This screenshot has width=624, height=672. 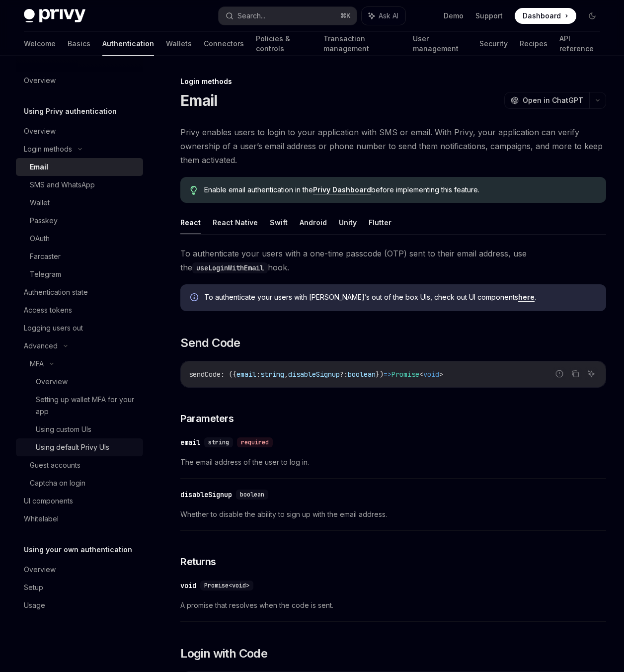 What do you see at coordinates (206, 418) in the screenshot?
I see `span: Parameters` at bounding box center [206, 418].